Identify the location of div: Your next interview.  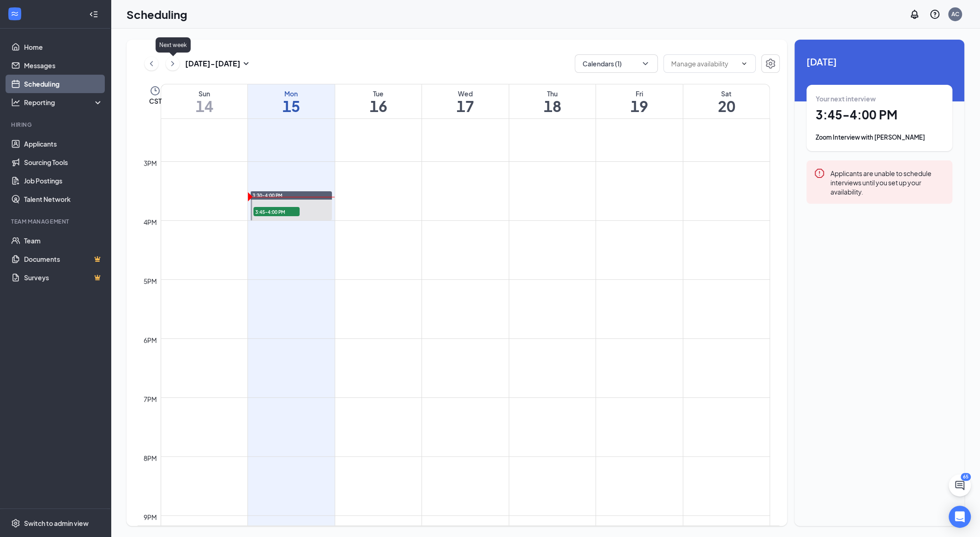
(879, 99).